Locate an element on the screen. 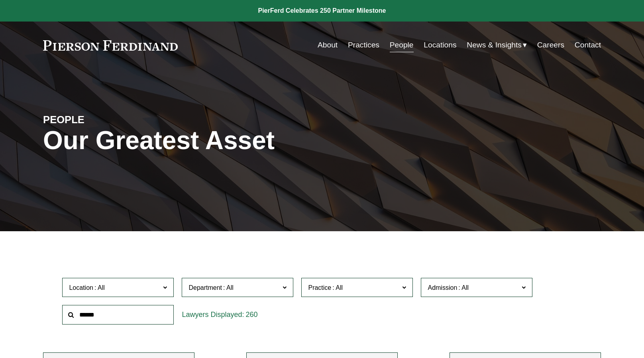 The width and height of the screenshot is (644, 358). a: People is located at coordinates (401, 45).